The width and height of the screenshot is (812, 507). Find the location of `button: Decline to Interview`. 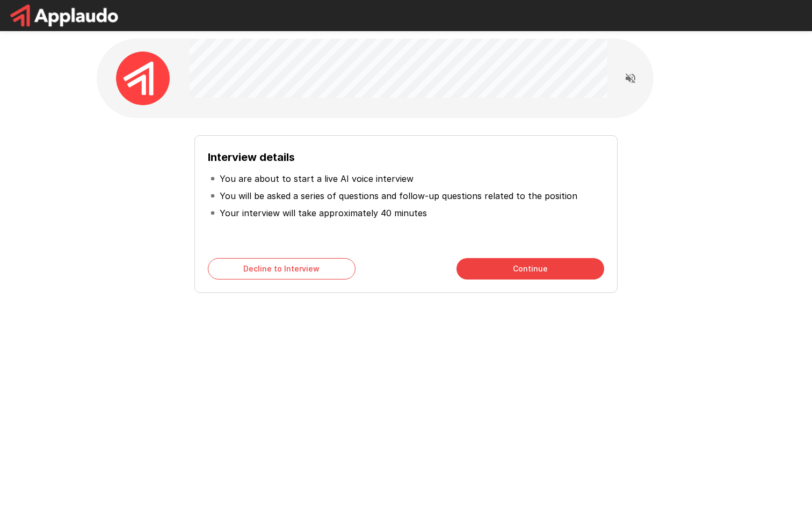

button: Decline to Interview is located at coordinates (282, 269).